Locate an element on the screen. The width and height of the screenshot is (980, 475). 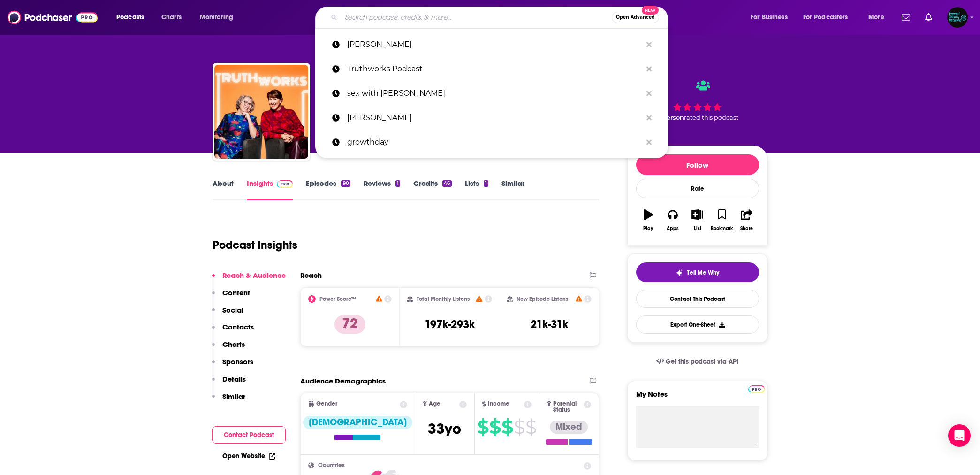
p: Similar is located at coordinates (234, 396).